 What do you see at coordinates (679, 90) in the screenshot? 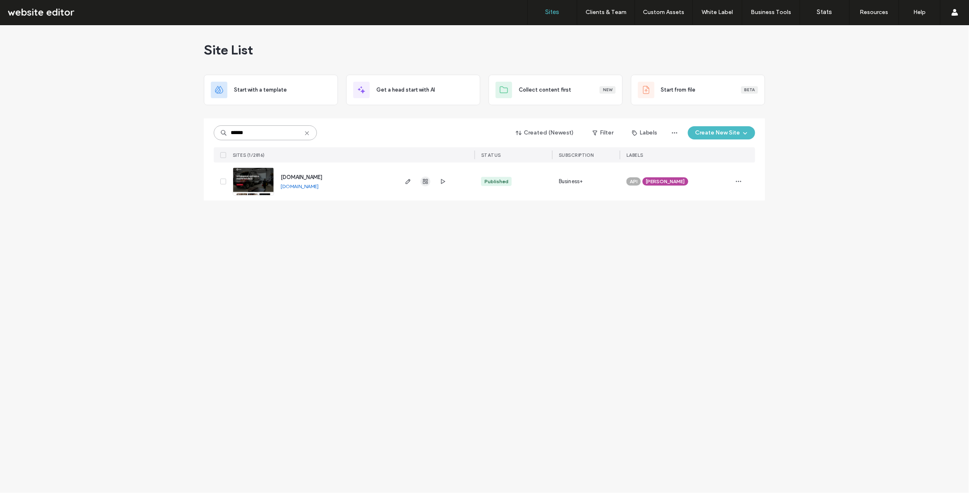
I see `span: Start from file` at bounding box center [679, 90].